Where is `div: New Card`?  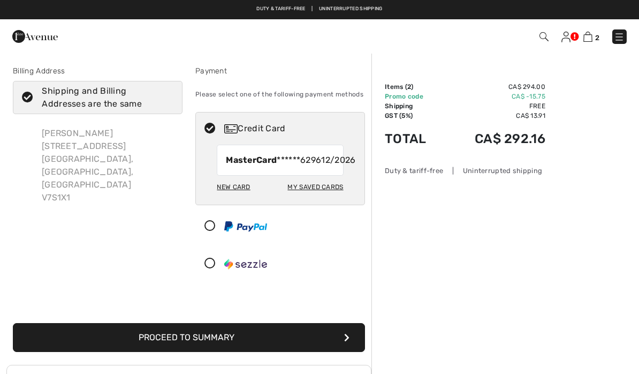
div: New Card is located at coordinates (233, 187).